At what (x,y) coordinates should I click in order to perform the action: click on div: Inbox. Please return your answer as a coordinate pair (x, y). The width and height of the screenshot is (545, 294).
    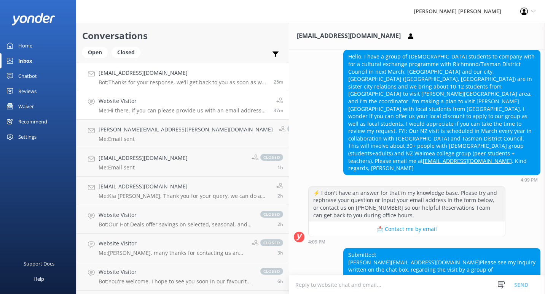
    Looking at the image, I should click on (25, 61).